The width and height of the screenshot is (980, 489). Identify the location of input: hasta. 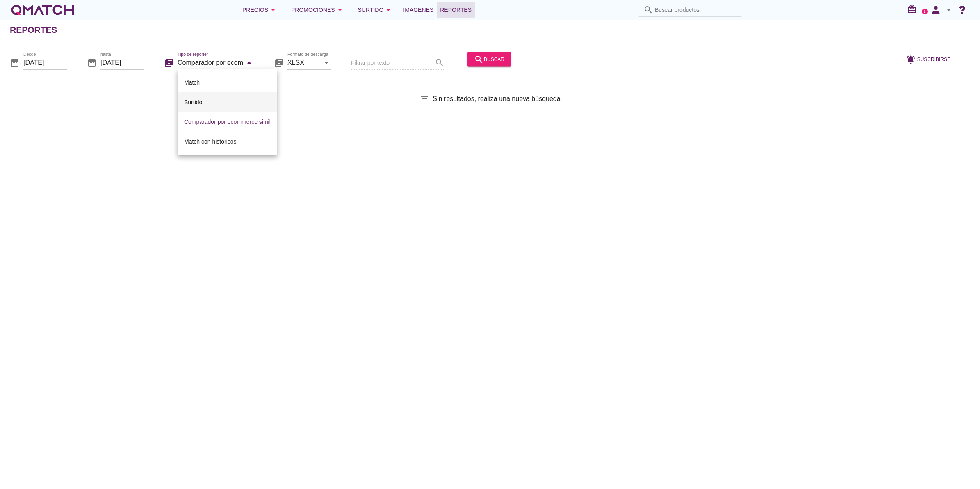
(122, 62).